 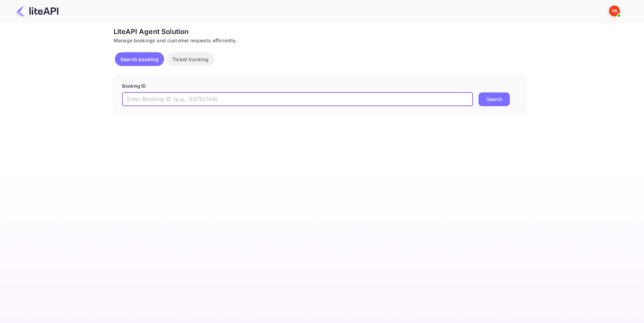 I want to click on img: LiteAPI Logo, so click(x=37, y=11).